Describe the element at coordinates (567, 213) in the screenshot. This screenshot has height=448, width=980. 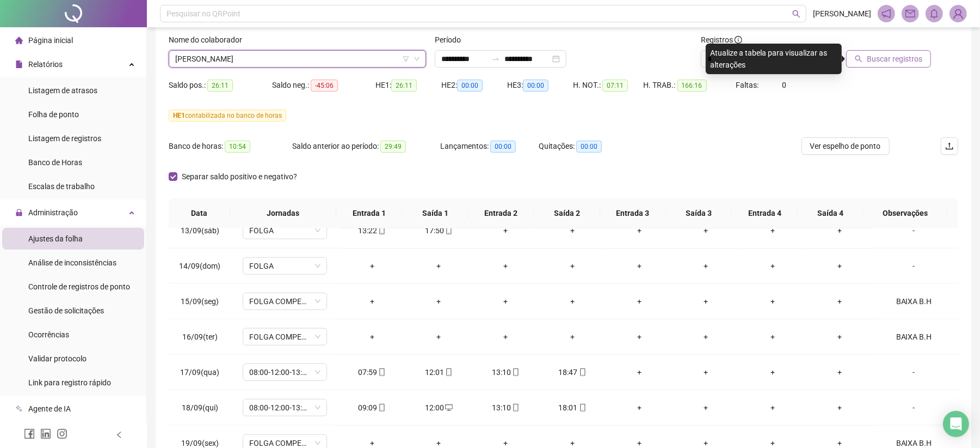
I see `th: Saída 2` at that location.